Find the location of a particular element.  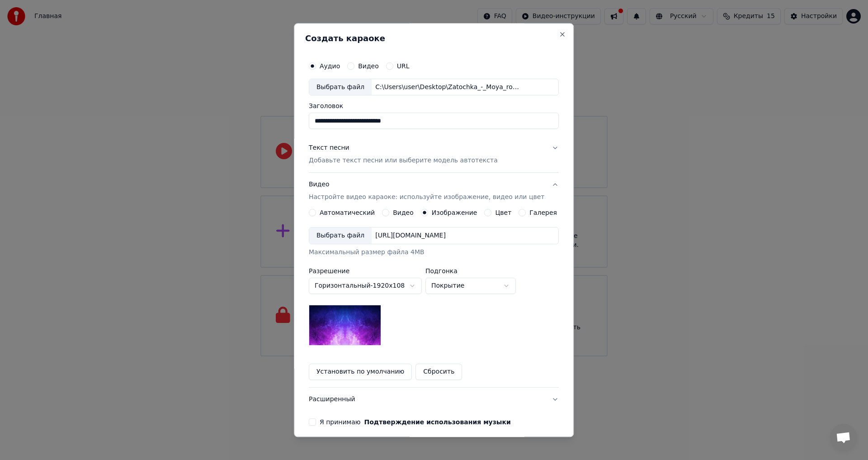

label: Изображение is located at coordinates (454, 213).